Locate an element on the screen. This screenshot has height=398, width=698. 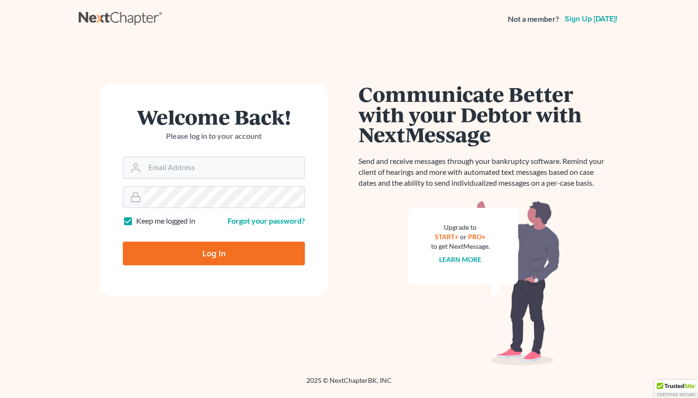
div: TrustedSite Certified is located at coordinates (676, 389).